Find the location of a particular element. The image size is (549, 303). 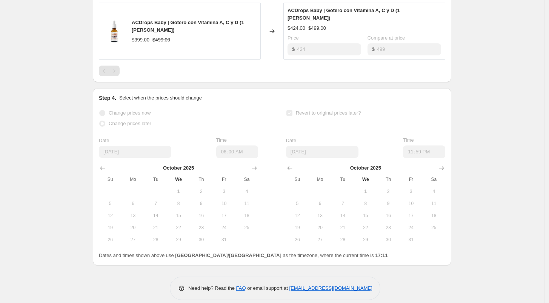

span: or email support at is located at coordinates (267, 288).